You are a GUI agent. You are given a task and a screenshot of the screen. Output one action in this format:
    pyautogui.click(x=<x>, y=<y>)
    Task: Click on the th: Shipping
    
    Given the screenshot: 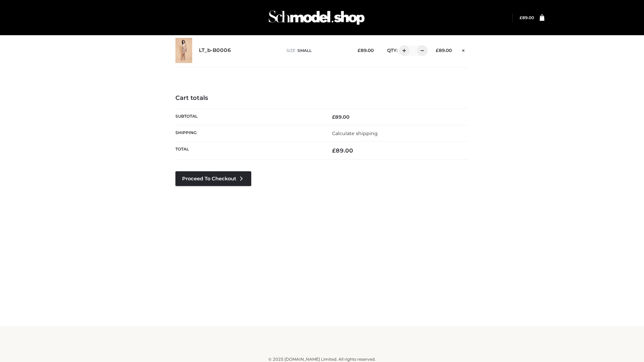 What is the action you would take?
    pyautogui.click(x=249, y=133)
    